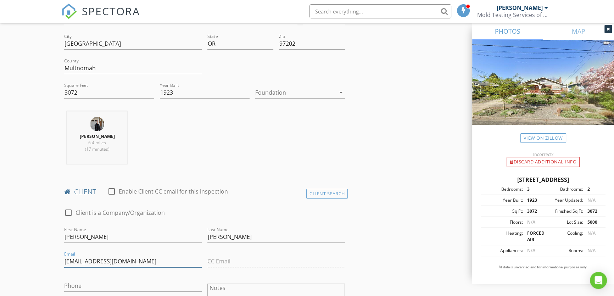 The image size is (614, 296). What do you see at coordinates (533, 236) in the screenshot?
I see `div: FORCED AIR` at bounding box center [533, 236].